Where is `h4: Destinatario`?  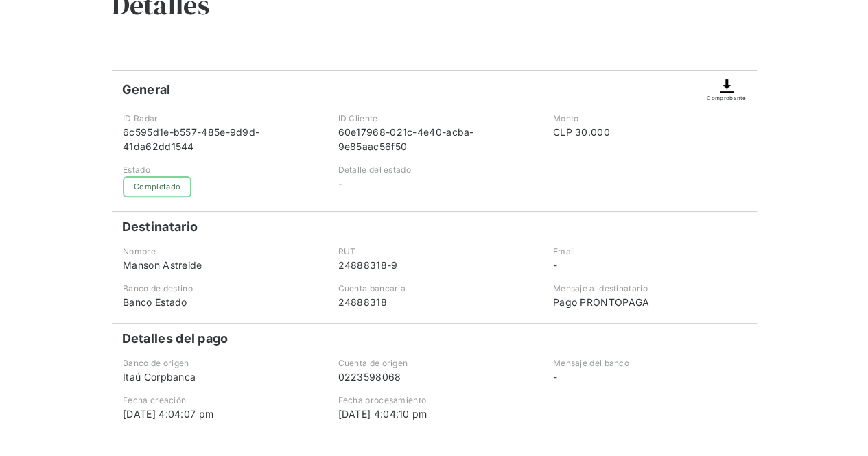
h4: Destinatario is located at coordinates (160, 227).